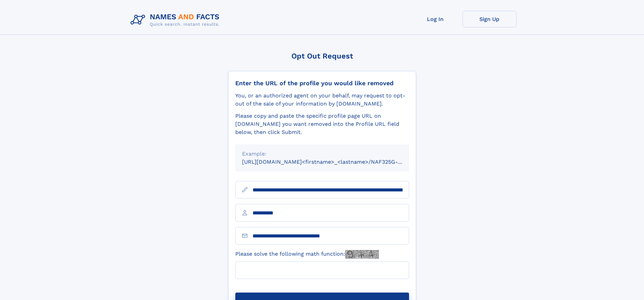  What do you see at coordinates (322, 56) in the screenshot?
I see `div: Opt Out Request` at bounding box center [322, 56].